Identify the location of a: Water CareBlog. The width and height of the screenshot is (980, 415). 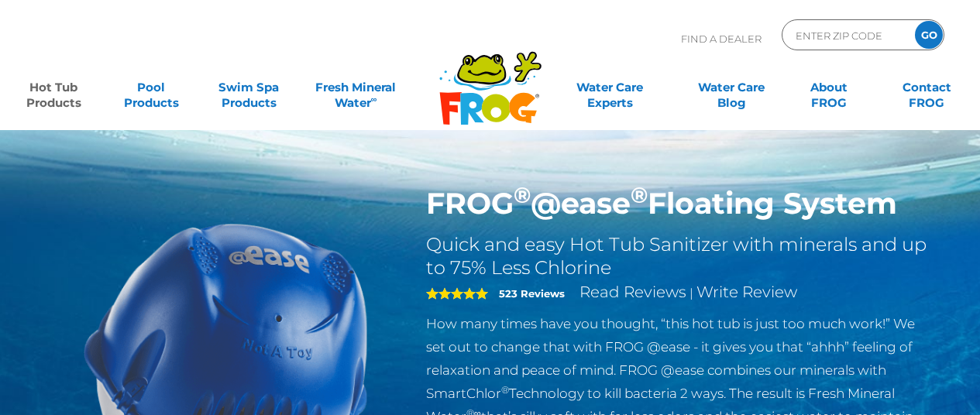
(731, 87).